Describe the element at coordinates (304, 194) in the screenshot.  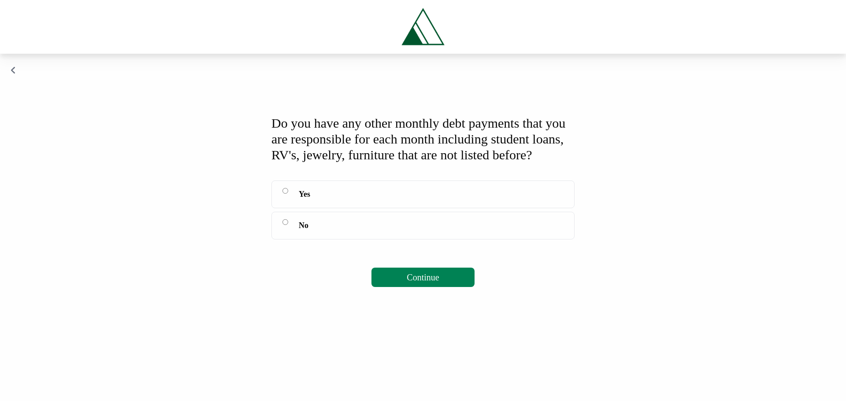
I see `span: Yes` at that location.